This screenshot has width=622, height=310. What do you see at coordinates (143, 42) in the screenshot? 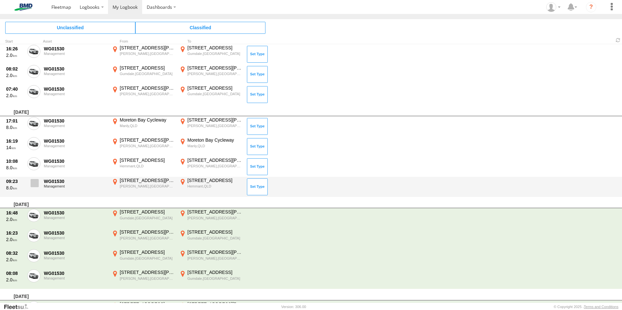
I see `div: From` at bounding box center [143, 42].